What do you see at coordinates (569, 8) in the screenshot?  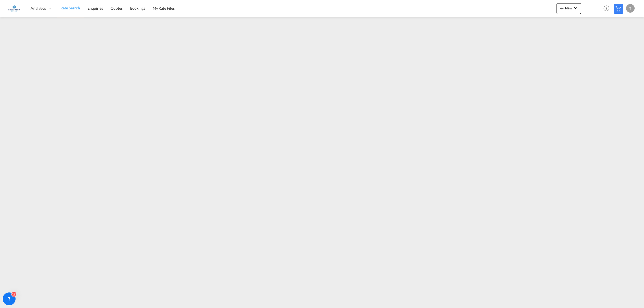 I see `span: New` at bounding box center [569, 8].